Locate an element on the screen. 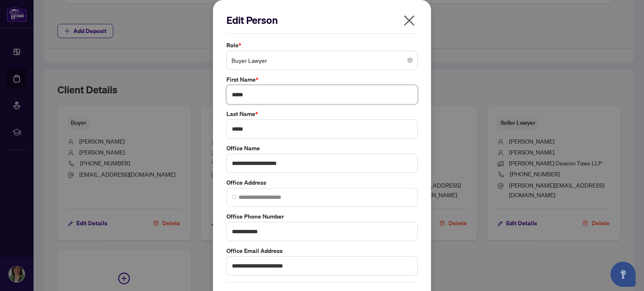 The image size is (644, 291). label: Office Name is located at coordinates (322, 148).